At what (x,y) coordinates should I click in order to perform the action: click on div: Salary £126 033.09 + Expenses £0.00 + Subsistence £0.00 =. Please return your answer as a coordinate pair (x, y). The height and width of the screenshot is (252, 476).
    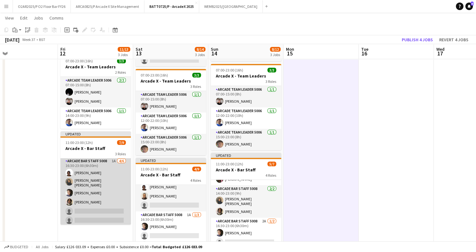
    Looking at the image, I should click on (128, 247).